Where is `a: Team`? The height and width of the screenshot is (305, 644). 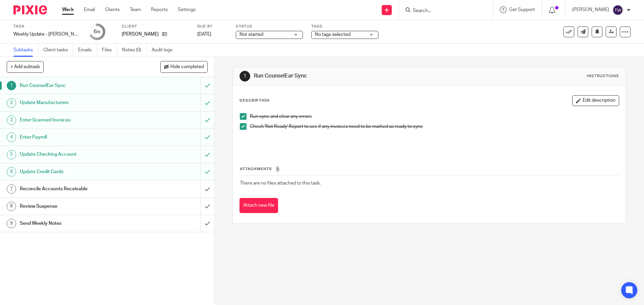 a: Team is located at coordinates (135, 10).